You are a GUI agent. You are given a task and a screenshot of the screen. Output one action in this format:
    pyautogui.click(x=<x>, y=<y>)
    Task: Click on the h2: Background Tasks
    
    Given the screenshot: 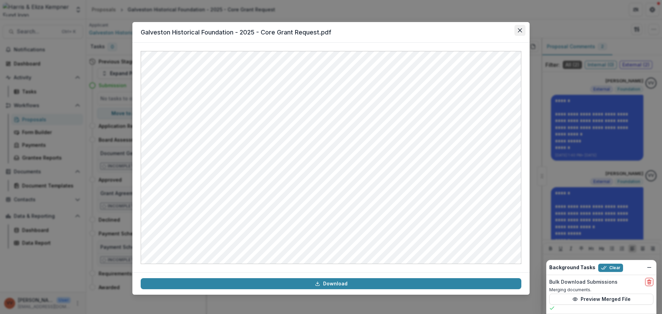 What is the action you would take?
    pyautogui.click(x=573, y=268)
    